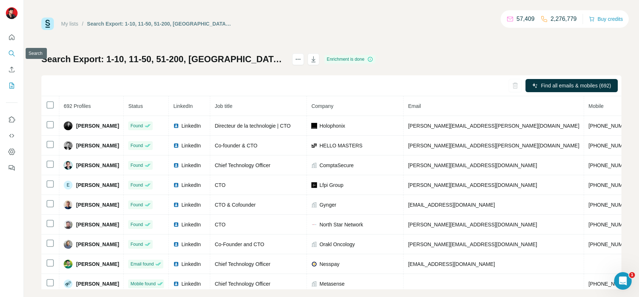  What do you see at coordinates (223, 106) in the screenshot?
I see `span: Job title` at bounding box center [223, 106].